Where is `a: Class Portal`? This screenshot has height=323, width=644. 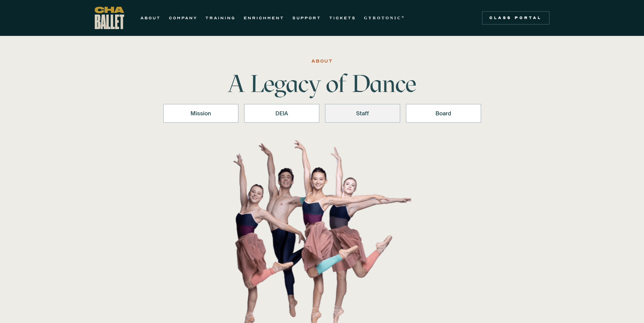
a: Class Portal is located at coordinates (516, 18).